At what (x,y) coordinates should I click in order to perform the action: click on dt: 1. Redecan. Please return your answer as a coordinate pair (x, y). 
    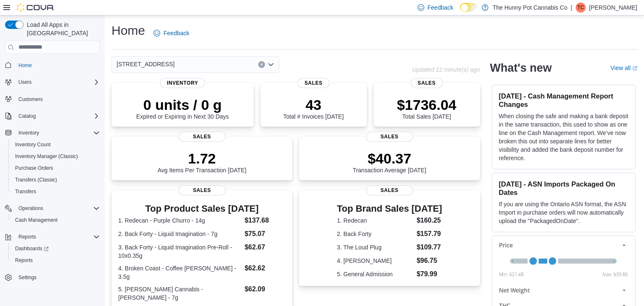
    Looking at the image, I should click on (375, 221).